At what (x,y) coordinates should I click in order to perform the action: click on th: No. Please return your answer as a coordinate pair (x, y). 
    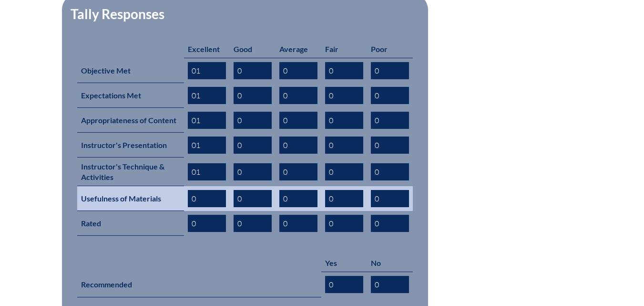
    Looking at the image, I should click on (390, 263).